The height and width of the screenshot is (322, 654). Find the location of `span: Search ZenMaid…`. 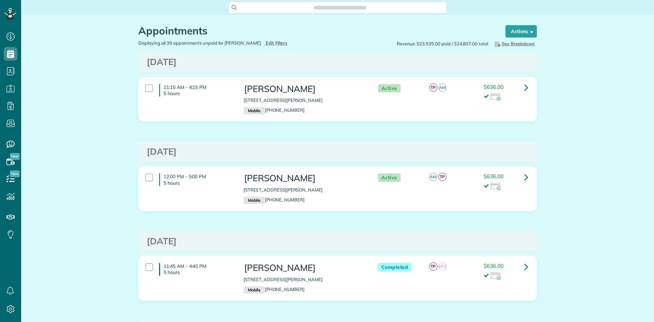

span: Search ZenMaid… is located at coordinates (339, 7).